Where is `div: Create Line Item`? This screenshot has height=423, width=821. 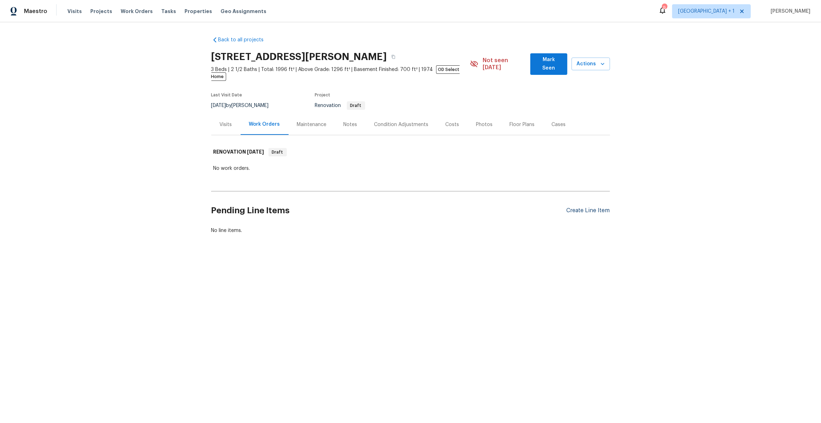
div: Create Line Item is located at coordinates (588, 210).